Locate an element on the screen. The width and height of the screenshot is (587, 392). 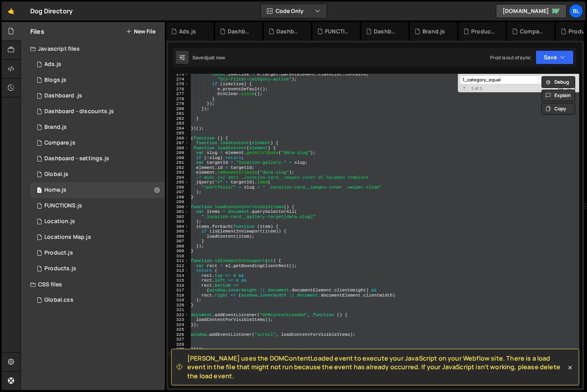
span: 1 of 1 is located at coordinates (476, 88).